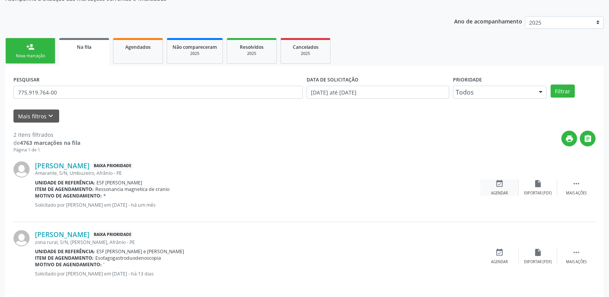  I want to click on label: Prioridade, so click(467, 80).